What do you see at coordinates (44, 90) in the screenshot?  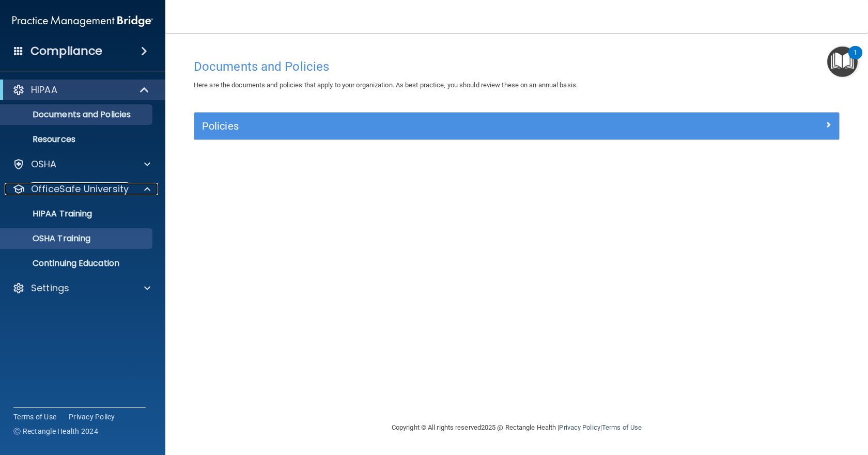 I see `p: HIPAA` at bounding box center [44, 90].